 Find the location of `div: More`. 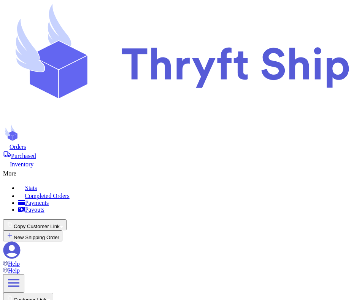

div: More is located at coordinates (181, 172).